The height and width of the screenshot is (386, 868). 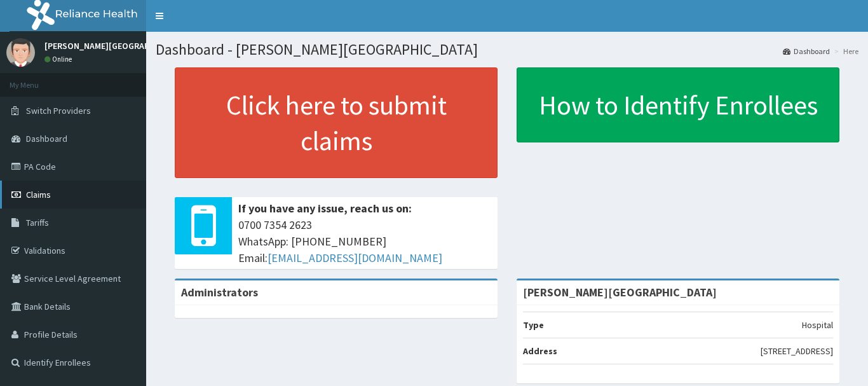 I want to click on span: Claims, so click(x=38, y=195).